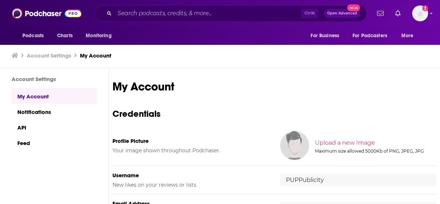 The image size is (440, 204). I want to click on h5: Profile Picture, so click(190, 141).